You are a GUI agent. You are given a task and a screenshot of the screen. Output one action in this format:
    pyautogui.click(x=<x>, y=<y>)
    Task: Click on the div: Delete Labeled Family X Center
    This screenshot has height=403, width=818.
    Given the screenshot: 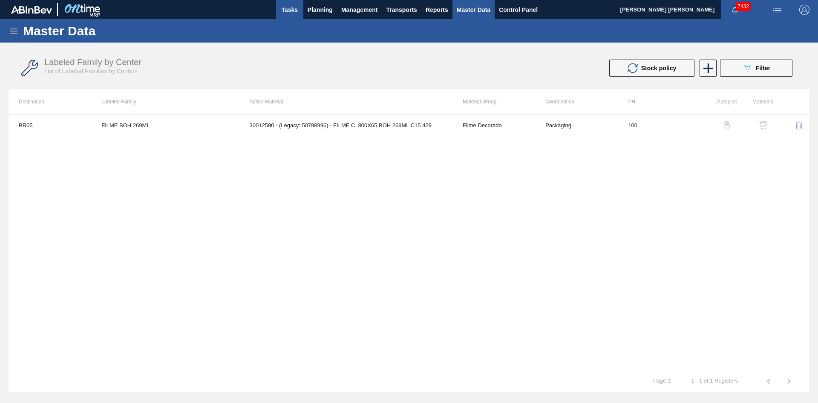 What is the action you would take?
    pyautogui.click(x=793, y=125)
    